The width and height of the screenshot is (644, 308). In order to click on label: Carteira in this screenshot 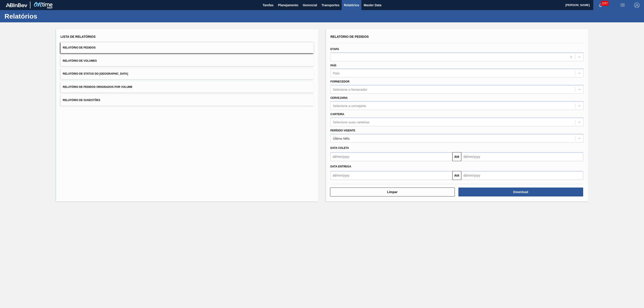, I will do `click(338, 114)`.